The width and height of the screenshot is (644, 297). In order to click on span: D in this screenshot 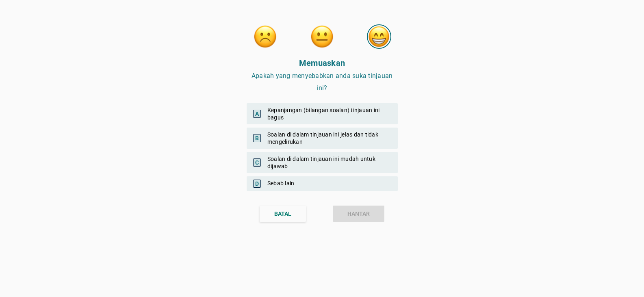, I will do `click(257, 184)`.